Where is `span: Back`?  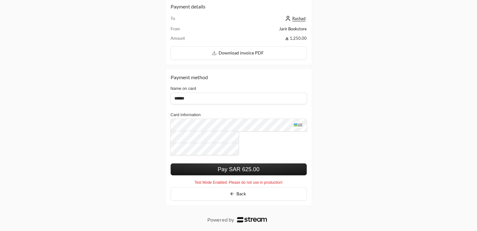
span: Back is located at coordinates (241, 194).